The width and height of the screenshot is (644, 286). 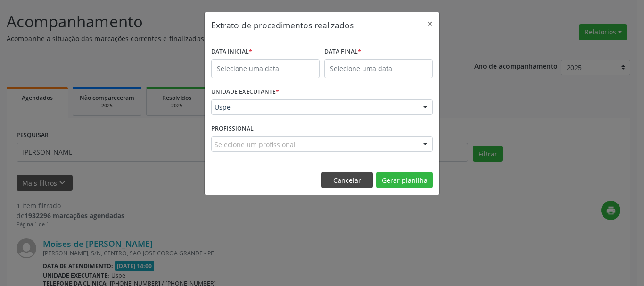 What do you see at coordinates (404, 180) in the screenshot?
I see `button: Gerar planilha` at bounding box center [404, 180].